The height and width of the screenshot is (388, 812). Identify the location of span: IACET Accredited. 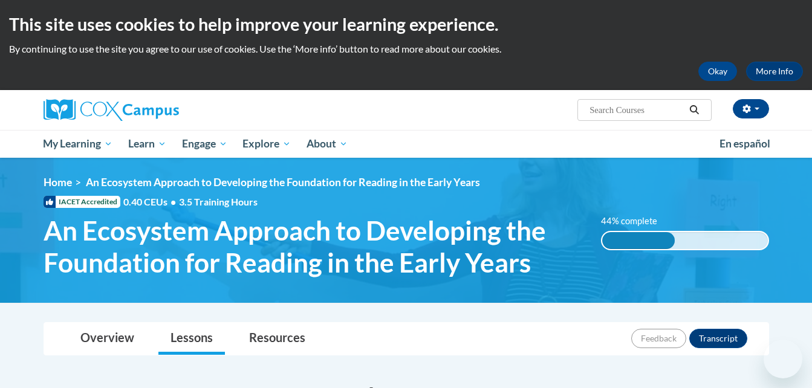
(82, 202).